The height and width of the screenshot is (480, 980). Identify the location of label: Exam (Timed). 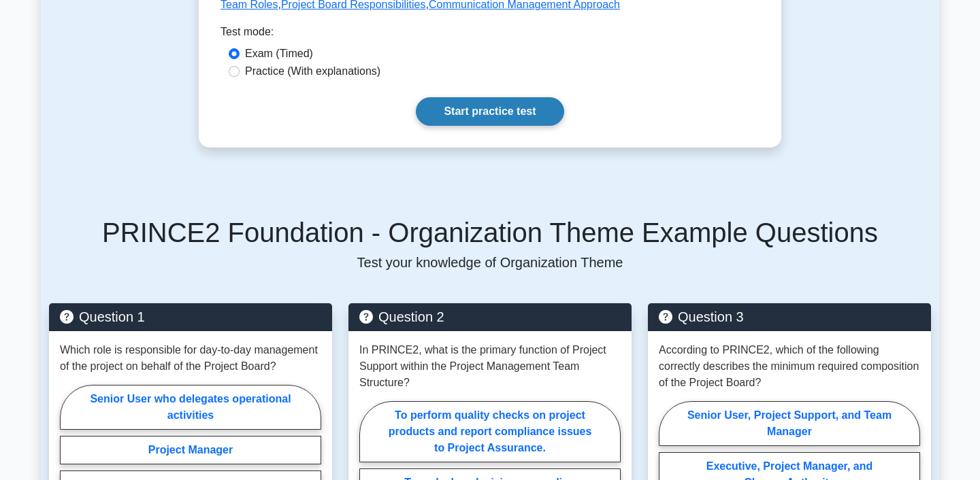
(279, 54).